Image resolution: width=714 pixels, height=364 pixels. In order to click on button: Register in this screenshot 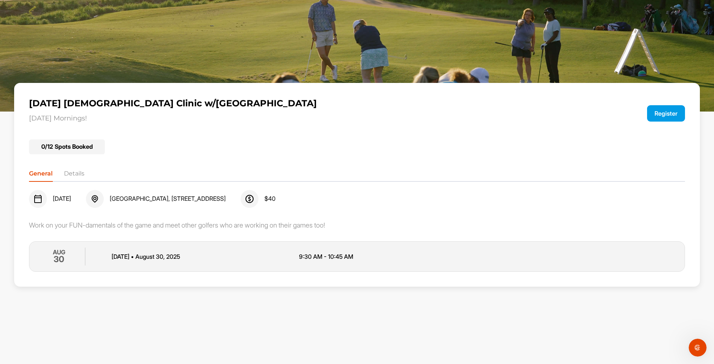, I will do `click(666, 113)`.